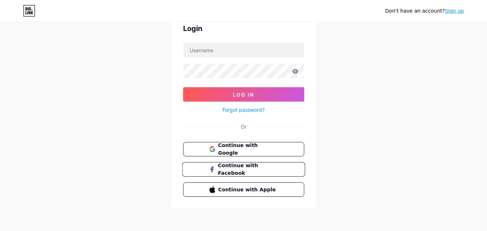 The height and width of the screenshot is (231, 487). Describe the element at coordinates (454, 11) in the screenshot. I see `a: Sign up` at that location.